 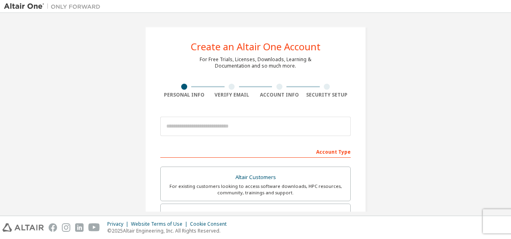 I want to click on div: Students, so click(x=255, y=214).